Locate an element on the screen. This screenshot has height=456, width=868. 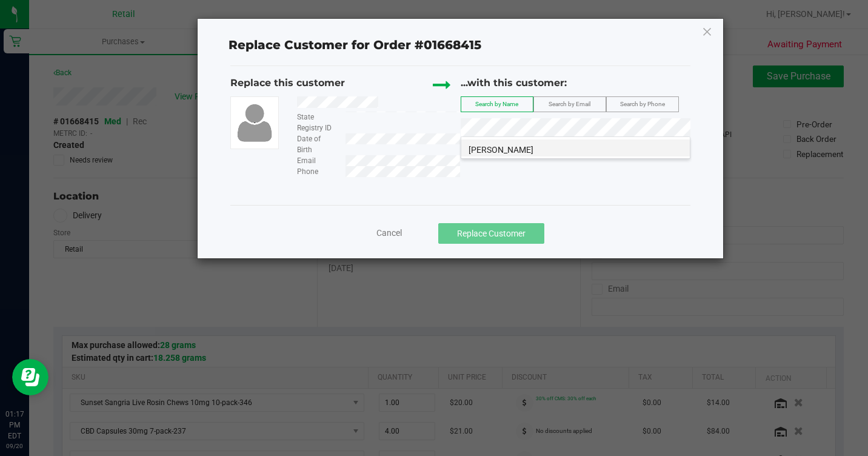
div: State Registry ID is located at coordinates (317, 122).